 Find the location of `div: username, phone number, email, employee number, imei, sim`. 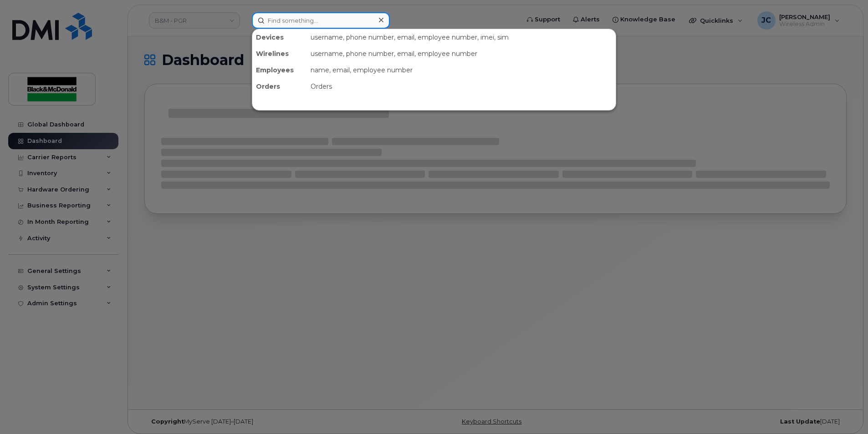

div: username, phone number, email, employee number, imei, sim is located at coordinates (461, 37).